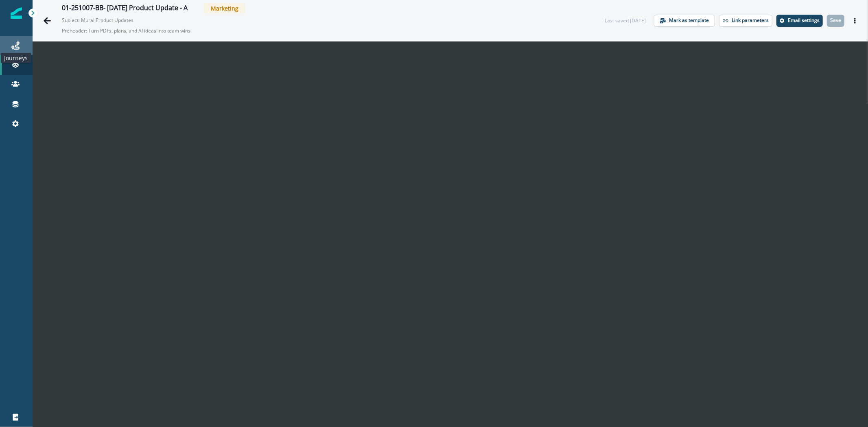 This screenshot has height=427, width=868. I want to click on img: Inflection, so click(17, 13).